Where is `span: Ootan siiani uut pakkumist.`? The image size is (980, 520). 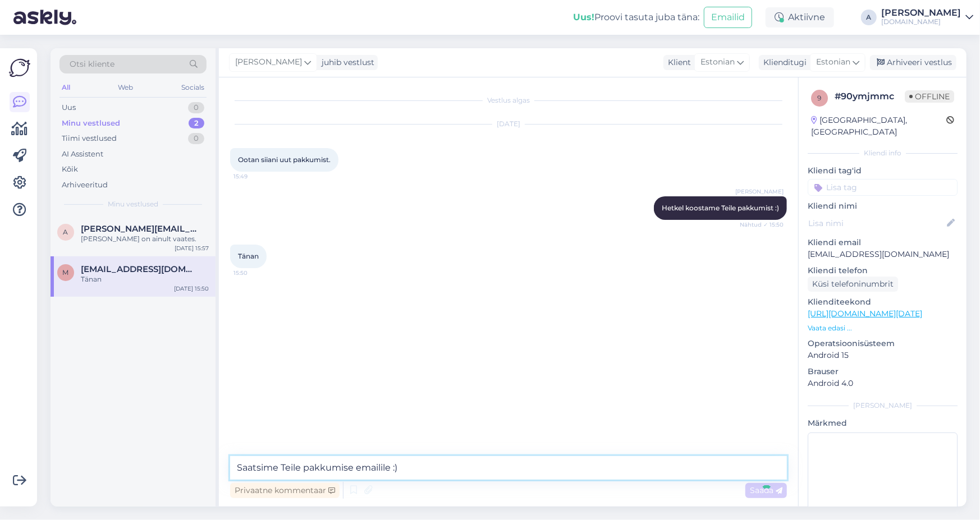 span: Ootan siiani uut pakkumist. is located at coordinates (284, 159).